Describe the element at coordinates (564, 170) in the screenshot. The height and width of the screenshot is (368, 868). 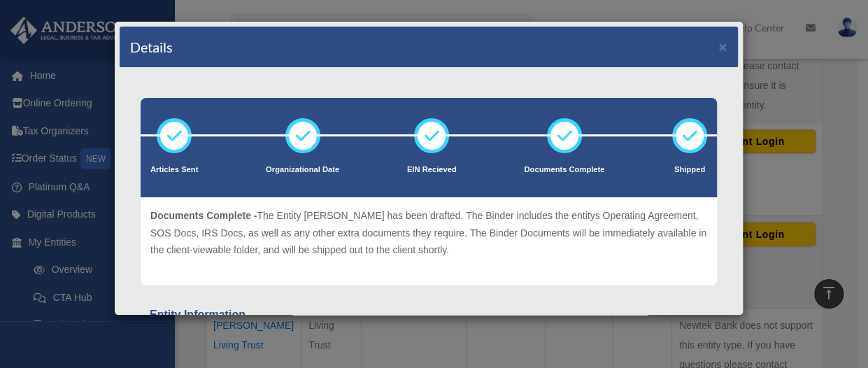
I see `p: Documents Complete` at that location.